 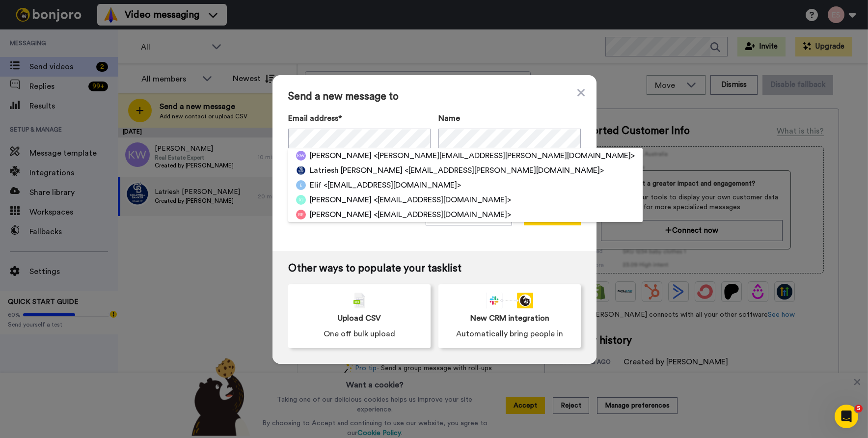 What do you see at coordinates (360, 318) in the screenshot?
I see `span: Upload CSV` at bounding box center [360, 318].